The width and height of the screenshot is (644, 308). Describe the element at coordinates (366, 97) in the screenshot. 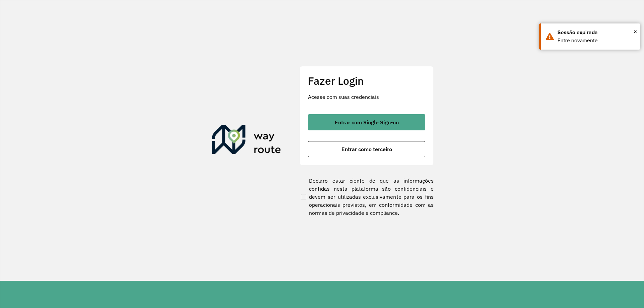

I see `p: Acesse com suas credenciais` at that location.